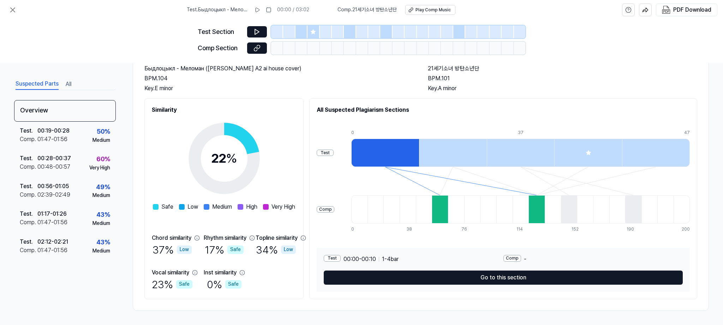 The height and width of the screenshot is (325, 723). What do you see at coordinates (687, 10) in the screenshot?
I see `button: PDF Download` at bounding box center [687, 10].